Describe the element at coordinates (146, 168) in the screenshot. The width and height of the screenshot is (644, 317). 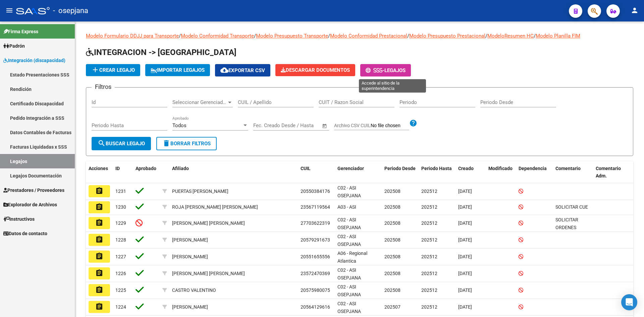
I see `span: Aprobado` at that location.